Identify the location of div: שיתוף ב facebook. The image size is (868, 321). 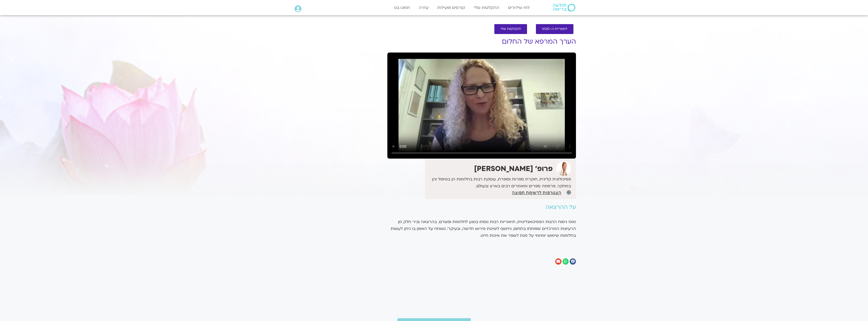
(573, 261).